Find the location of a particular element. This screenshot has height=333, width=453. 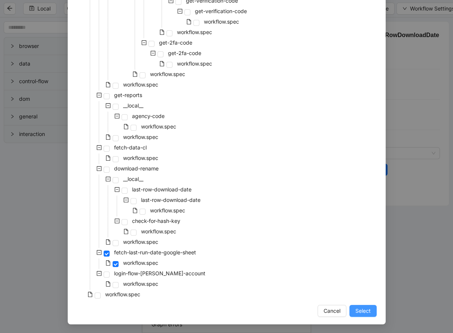

span: agency-code is located at coordinates (148, 116).